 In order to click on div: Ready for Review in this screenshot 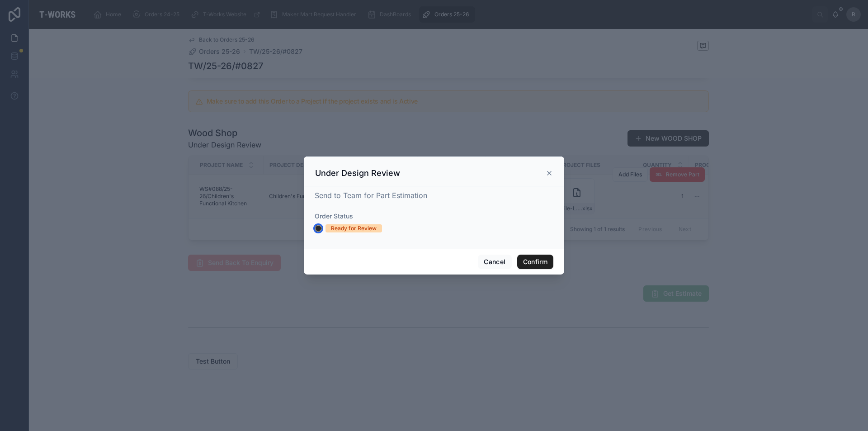, I will do `click(354, 229)`.